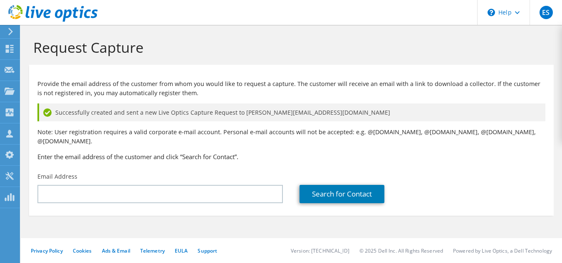  I want to click on a: Telemetry, so click(152, 251).